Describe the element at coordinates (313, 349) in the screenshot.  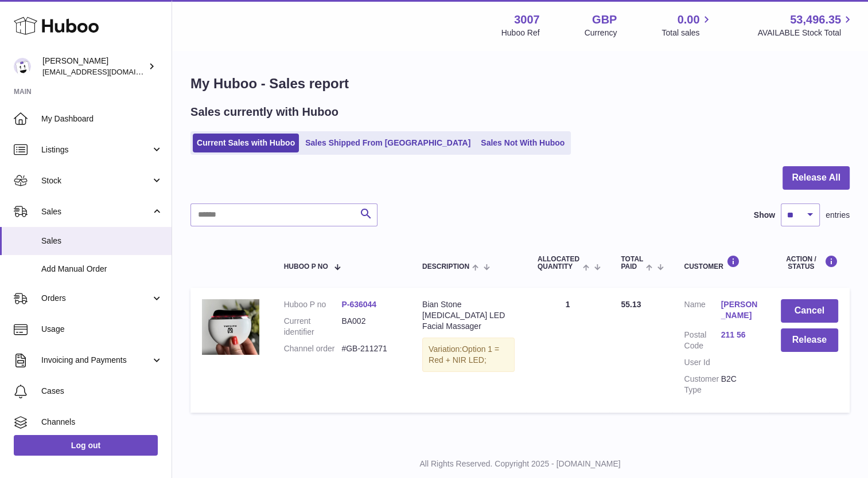
I see `dt: Channel order` at that location.